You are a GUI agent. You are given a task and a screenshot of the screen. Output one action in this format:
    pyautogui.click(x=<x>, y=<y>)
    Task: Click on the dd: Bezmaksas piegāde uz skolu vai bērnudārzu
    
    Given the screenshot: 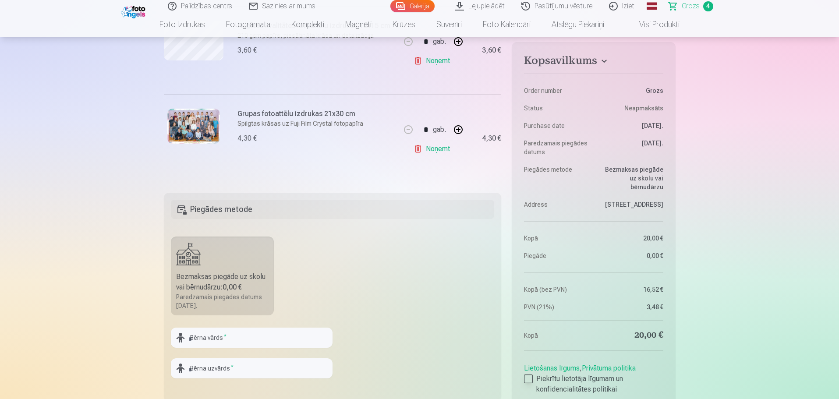 What is the action you would take?
    pyautogui.click(x=630, y=178)
    